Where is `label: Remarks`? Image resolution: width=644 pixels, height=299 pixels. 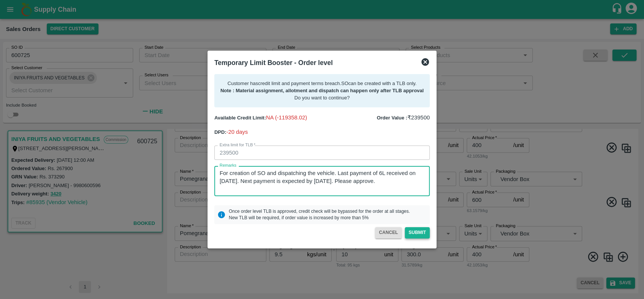
label: Remarks is located at coordinates (228, 166).